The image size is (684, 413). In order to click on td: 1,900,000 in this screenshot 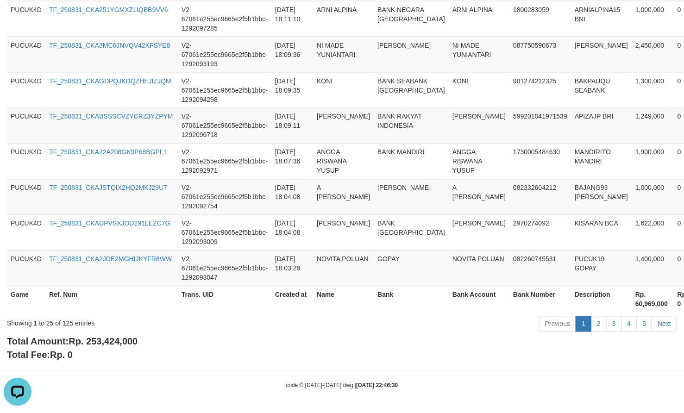, I will do `click(652, 161)`.